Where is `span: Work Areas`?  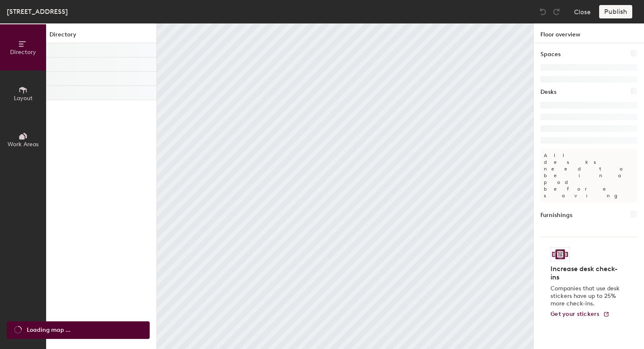
span: Work Areas is located at coordinates (23, 144).